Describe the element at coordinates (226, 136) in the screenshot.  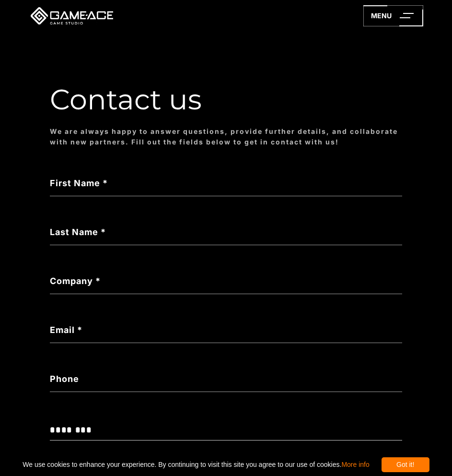
I see `div: We are always happy to answer questions, provide further details, and collaborate with new partne...` at that location.